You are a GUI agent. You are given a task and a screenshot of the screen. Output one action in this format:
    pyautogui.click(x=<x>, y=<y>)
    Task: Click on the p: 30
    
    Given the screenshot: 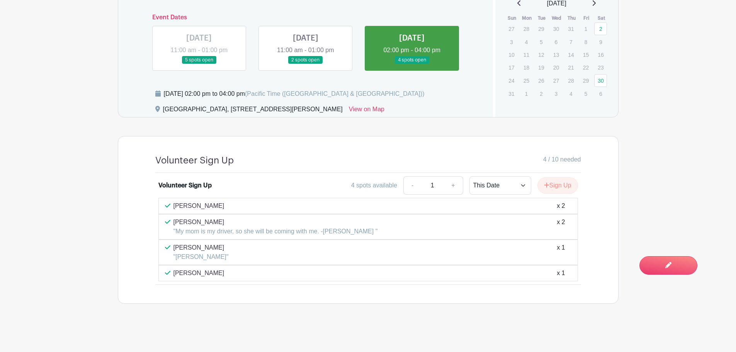 What is the action you would take?
    pyautogui.click(x=556, y=29)
    